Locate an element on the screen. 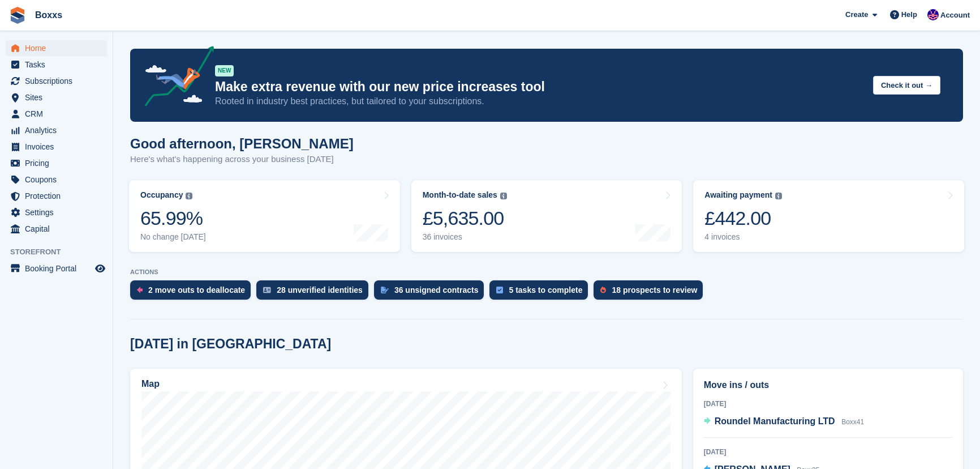  p: Make extra revenue with our new price increases tool is located at coordinates (539, 87).